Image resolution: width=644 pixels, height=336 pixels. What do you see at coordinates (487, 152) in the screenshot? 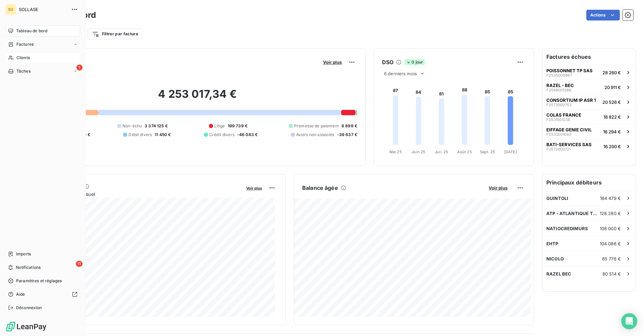
I see `tspan: Sept. 25` at bounding box center [487, 152].